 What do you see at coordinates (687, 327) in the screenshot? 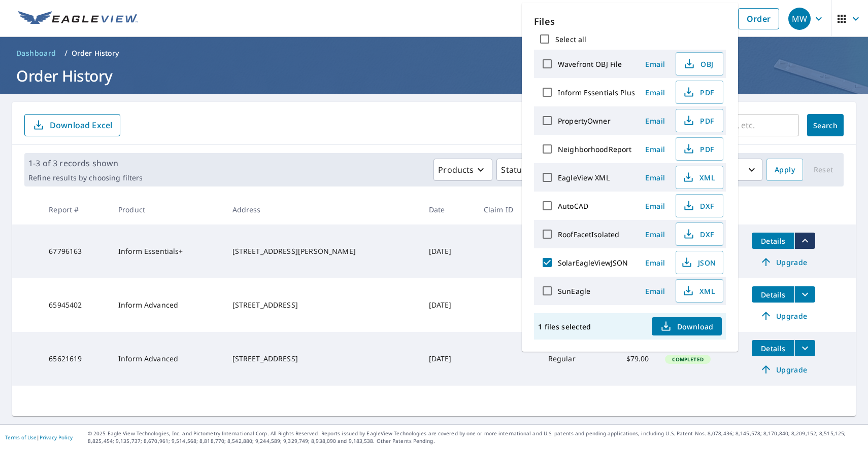
I see `span: Download` at bounding box center [687, 327].